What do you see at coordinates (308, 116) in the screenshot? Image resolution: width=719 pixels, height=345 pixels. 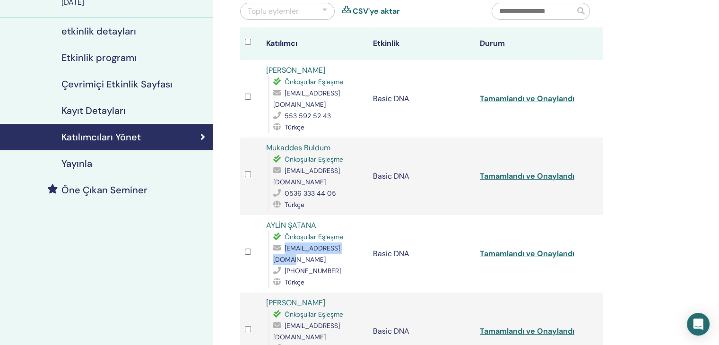 I see `span: 553 592 52 43` at bounding box center [308, 116].